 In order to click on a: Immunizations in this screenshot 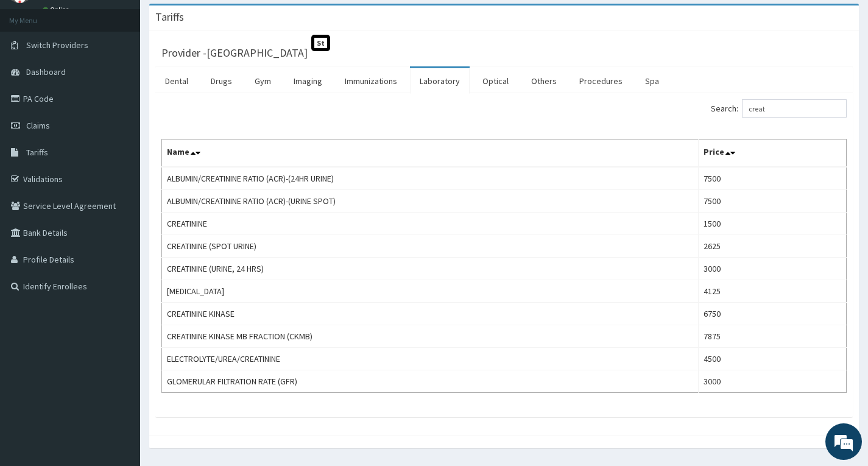, I will do `click(371, 81)`.